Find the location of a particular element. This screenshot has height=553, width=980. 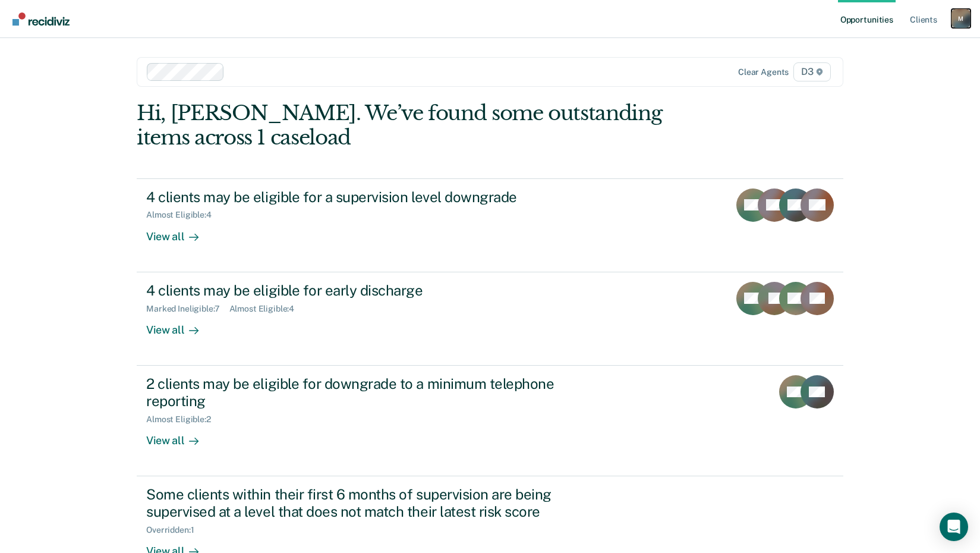

div: Some clients within their first 6 months of supervision are being supervised at a level that does... is located at coordinates (355, 503).